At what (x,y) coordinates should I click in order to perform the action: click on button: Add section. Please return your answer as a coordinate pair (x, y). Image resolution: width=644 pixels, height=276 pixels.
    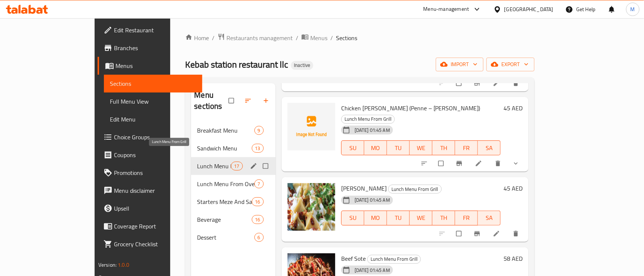
    Looking at the image, I should click on (267, 101).